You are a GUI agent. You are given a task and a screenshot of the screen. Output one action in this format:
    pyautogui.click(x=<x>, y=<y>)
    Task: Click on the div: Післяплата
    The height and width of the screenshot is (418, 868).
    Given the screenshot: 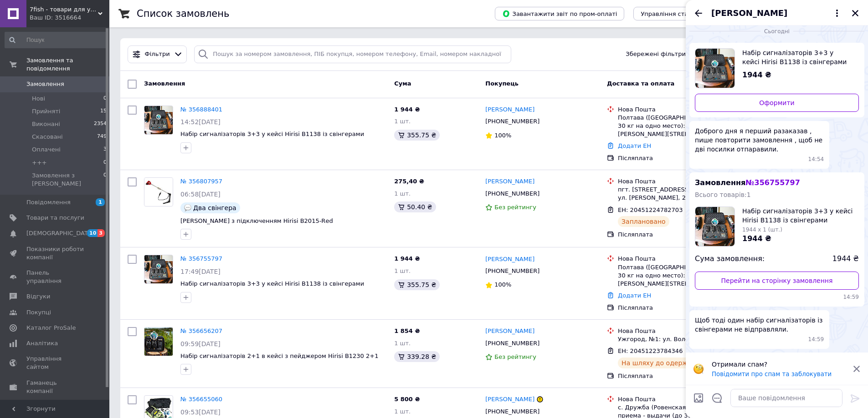 What is the action you would take?
    pyautogui.click(x=682, y=376)
    